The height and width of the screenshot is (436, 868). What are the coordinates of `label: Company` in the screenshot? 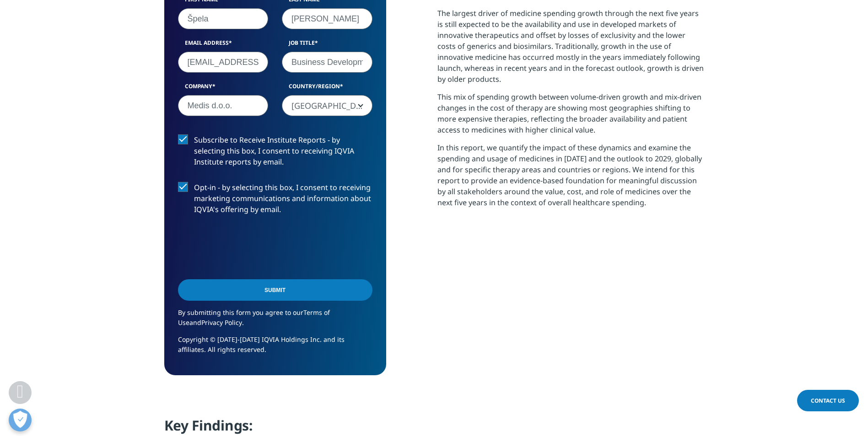 It's located at (223, 88).